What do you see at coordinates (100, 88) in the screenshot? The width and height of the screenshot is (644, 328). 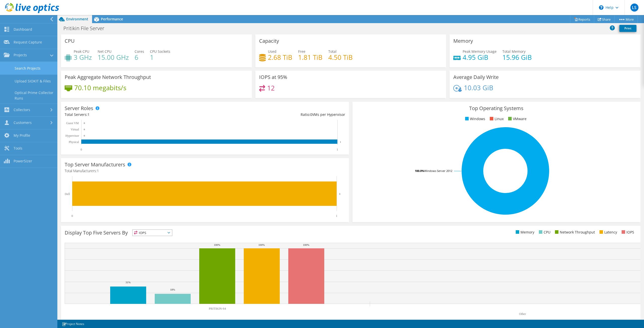 I see `h4: 70.10 megabits/s` at bounding box center [100, 88].